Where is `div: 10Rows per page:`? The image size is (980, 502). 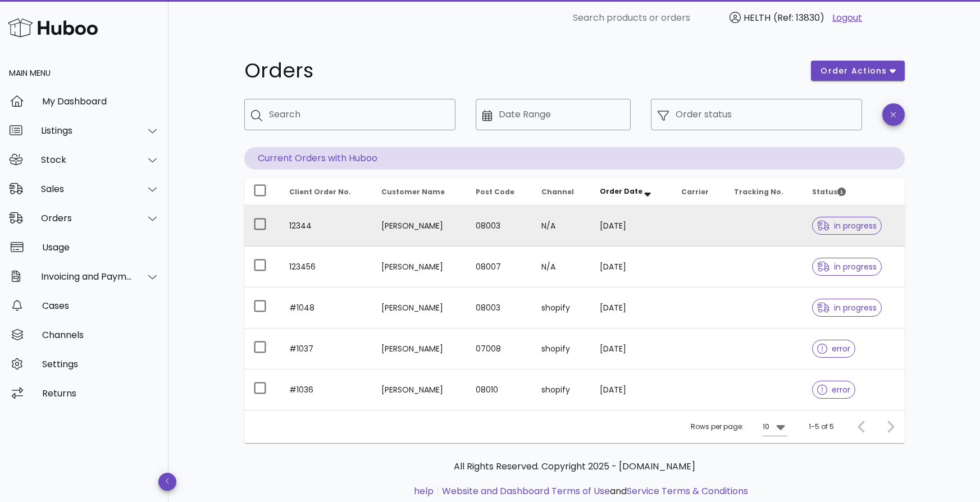
div: 10Rows per page: is located at coordinates (775, 427).